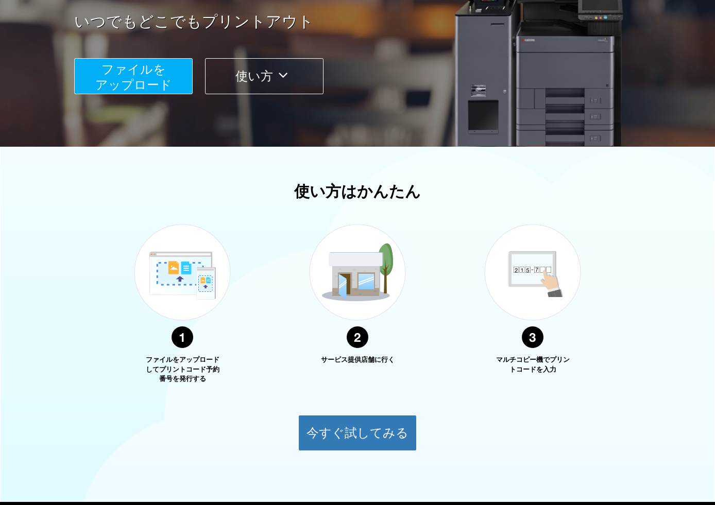 The height and width of the screenshot is (505, 715). I want to click on p: ファイルをアップロードしてプリントコード予約番号を発行する, so click(182, 370).